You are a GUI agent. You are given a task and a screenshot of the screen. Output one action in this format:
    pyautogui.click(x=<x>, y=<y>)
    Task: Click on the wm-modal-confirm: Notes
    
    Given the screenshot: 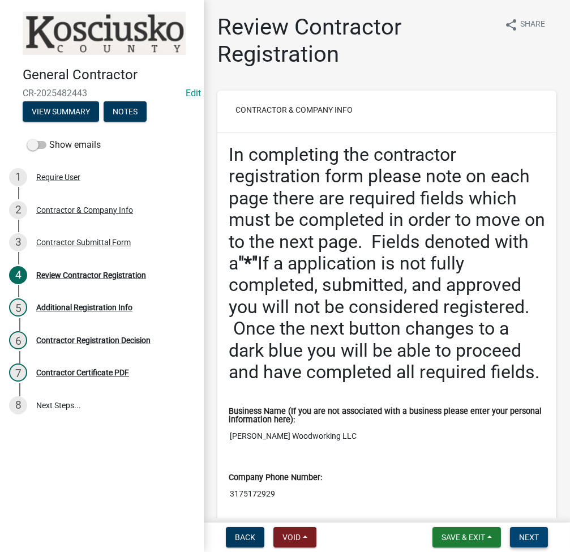 What is the action you would take?
    pyautogui.click(x=125, y=112)
    